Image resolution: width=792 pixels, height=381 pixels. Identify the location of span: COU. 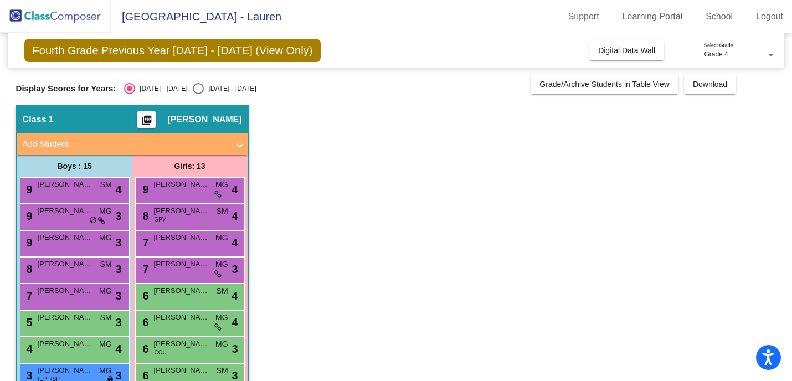
(161, 352).